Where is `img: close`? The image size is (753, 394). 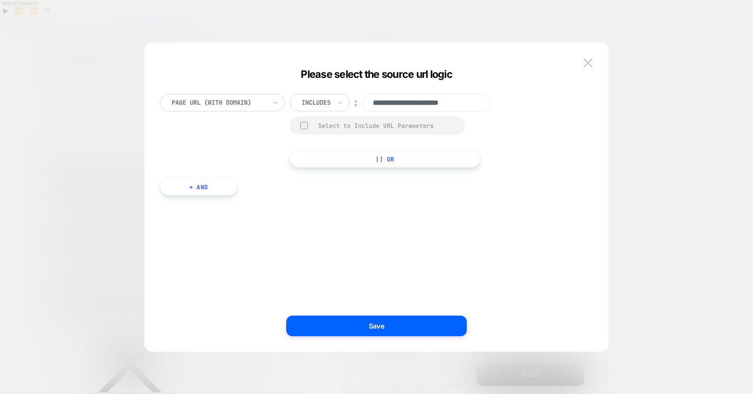
img: close is located at coordinates (588, 62).